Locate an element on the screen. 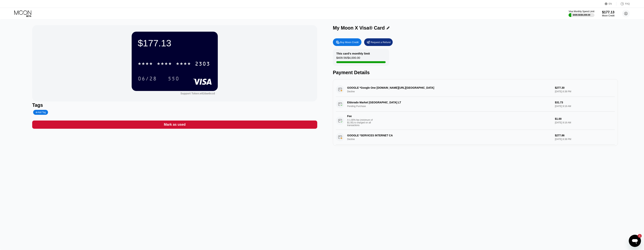  div: Fee is located at coordinates (360, 116).